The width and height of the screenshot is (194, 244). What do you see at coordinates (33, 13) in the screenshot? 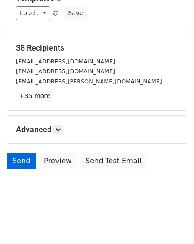
I see `a: Load...` at bounding box center [33, 13].